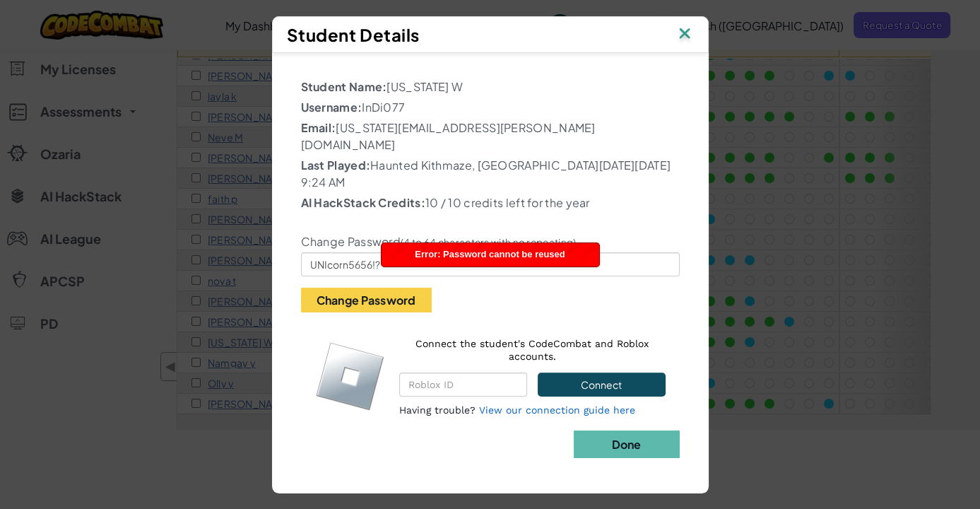  I want to click on a: View our connection guide here, so click(557, 410).